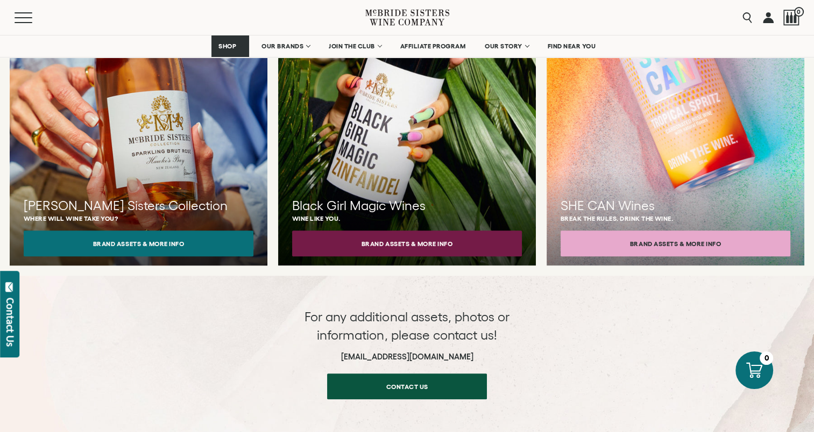 This screenshot has width=814, height=432. What do you see at coordinates (352, 46) in the screenshot?
I see `span: JOIN THE CLUB` at bounding box center [352, 46].